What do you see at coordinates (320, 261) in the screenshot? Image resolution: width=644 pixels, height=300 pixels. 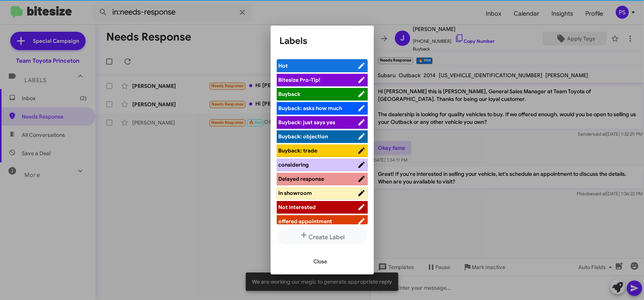 I see `button: Close` at bounding box center [320, 261].